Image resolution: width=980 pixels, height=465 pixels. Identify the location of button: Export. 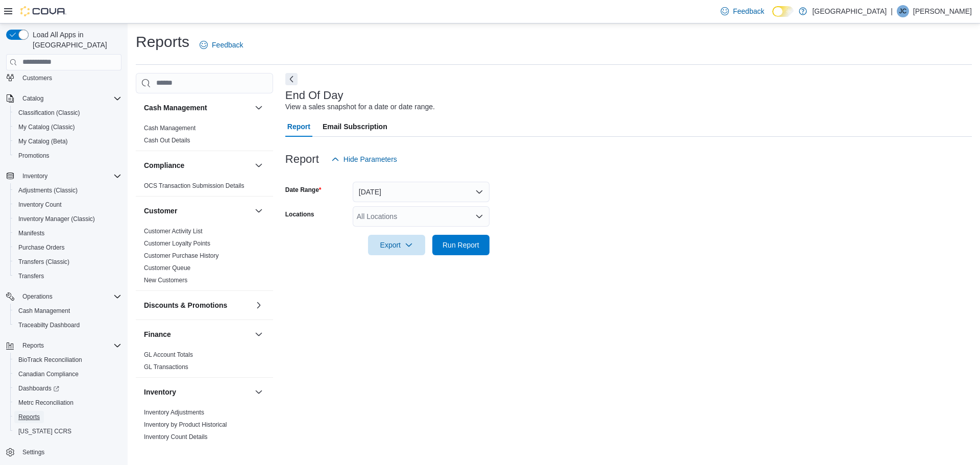
(396, 245).